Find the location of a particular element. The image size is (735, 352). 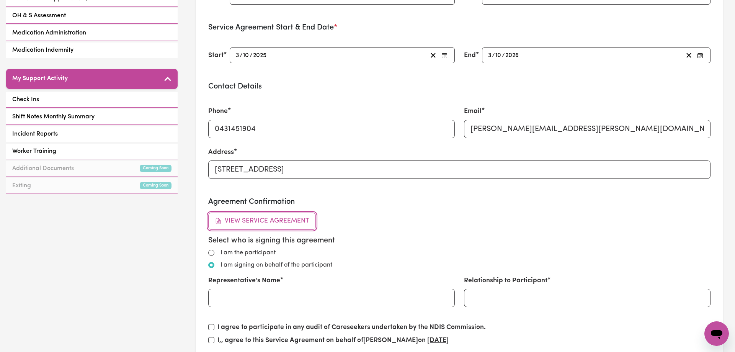

label: Relationship to Participant is located at coordinates (506, 281).